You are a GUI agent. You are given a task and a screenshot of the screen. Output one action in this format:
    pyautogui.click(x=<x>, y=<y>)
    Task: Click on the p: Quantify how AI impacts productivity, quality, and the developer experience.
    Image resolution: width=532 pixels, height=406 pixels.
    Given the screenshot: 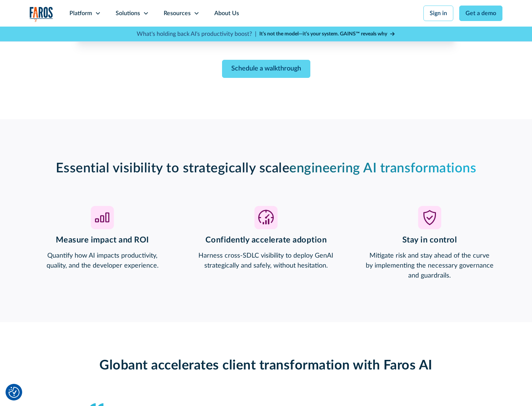 What is the action you would take?
    pyautogui.click(x=102, y=261)
    